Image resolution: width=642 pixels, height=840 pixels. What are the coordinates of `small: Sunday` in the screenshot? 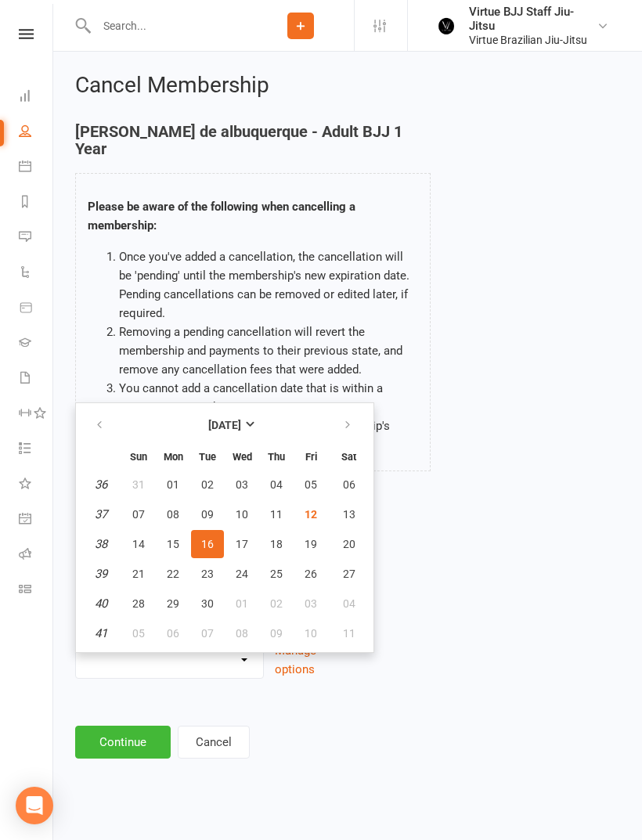 It's located at (139, 456).